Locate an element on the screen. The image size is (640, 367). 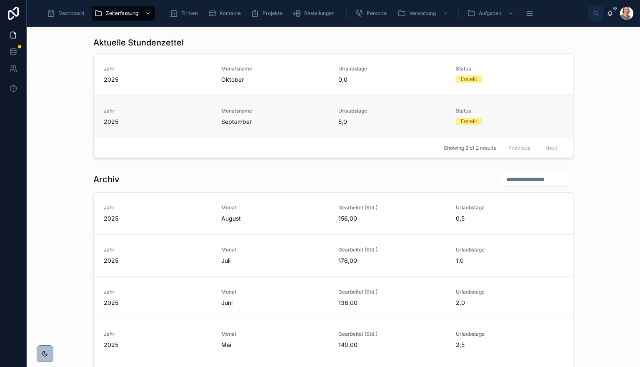
a: Personal is located at coordinates (373, 13).